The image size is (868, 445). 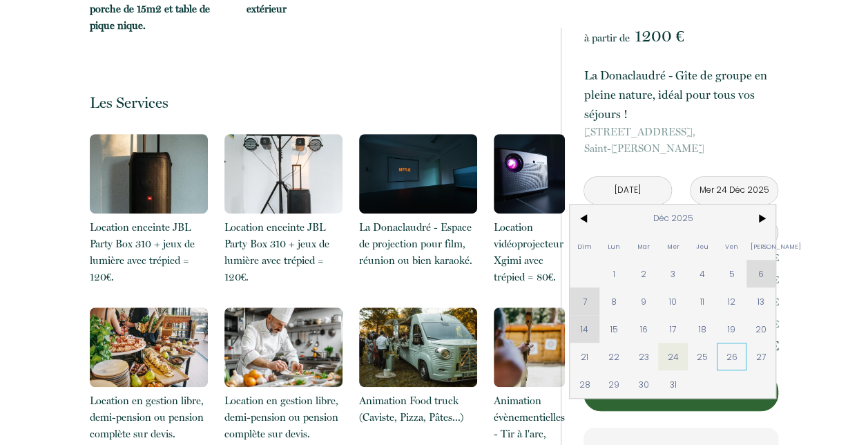 What do you see at coordinates (614, 302) in the screenshot?
I see `span: 8` at bounding box center [614, 302].